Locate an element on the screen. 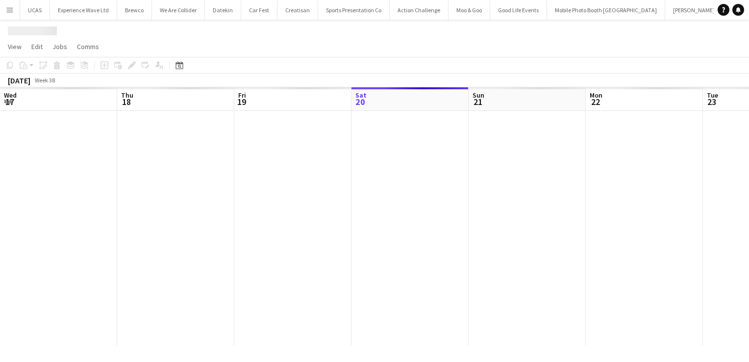 This screenshot has height=362, width=749. button: Car Fest is located at coordinates (259, 10).